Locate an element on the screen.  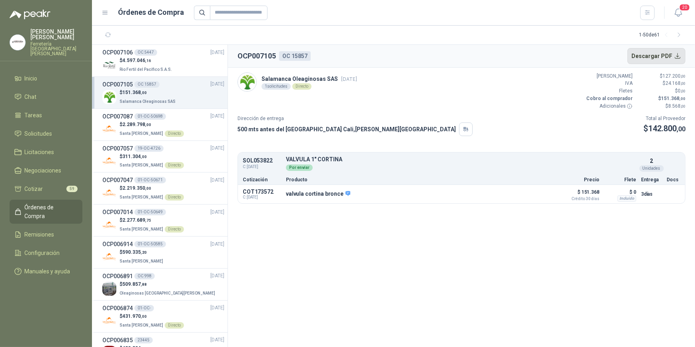
p: VALVULA 1" CORTINA is located at coordinates (461, 159).